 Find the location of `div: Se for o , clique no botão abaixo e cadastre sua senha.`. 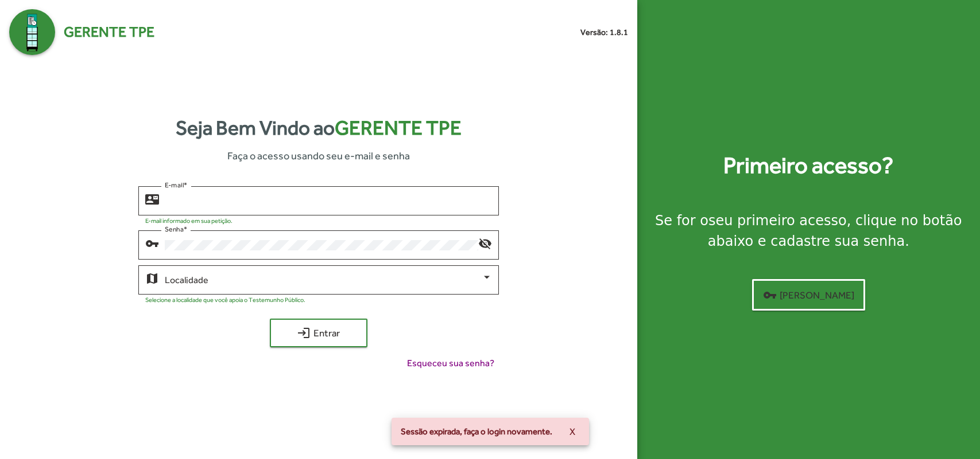

div: Se for o , clique no botão abaixo e cadastre sua senha. is located at coordinates (808, 231).